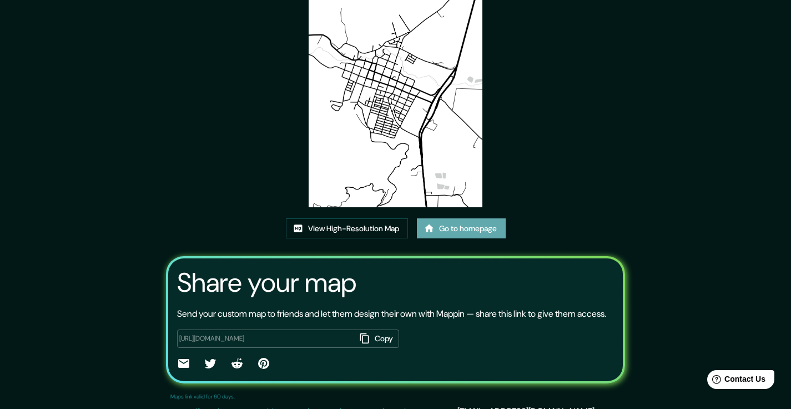 Image resolution: width=791 pixels, height=409 pixels. Describe the element at coordinates (53, 13) in the screenshot. I see `span: Contact Us` at that location.